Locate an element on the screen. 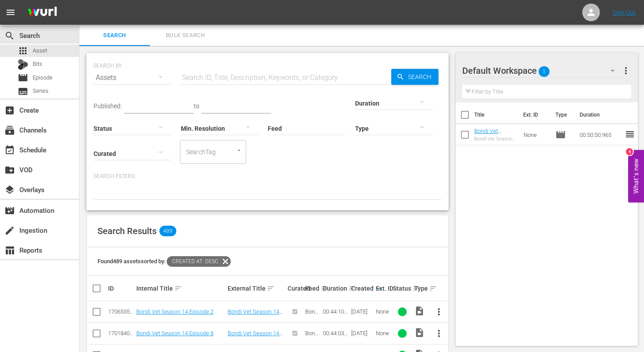 The image size is (644, 352). span: Ingestion is located at coordinates (9, 231).